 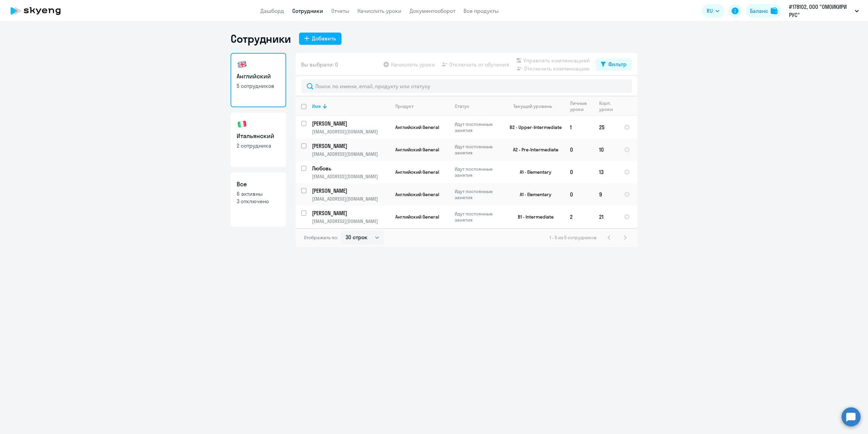 I want to click on h3: Итальянский, so click(x=259, y=136).